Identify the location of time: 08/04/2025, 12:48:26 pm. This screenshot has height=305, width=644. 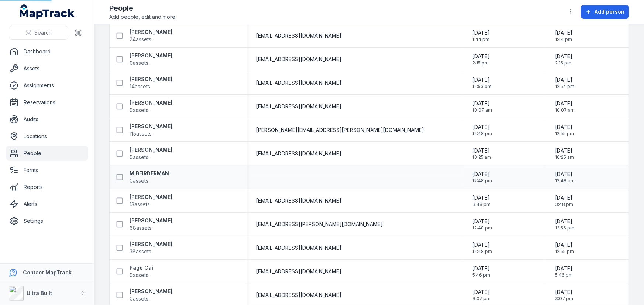
(482, 130).